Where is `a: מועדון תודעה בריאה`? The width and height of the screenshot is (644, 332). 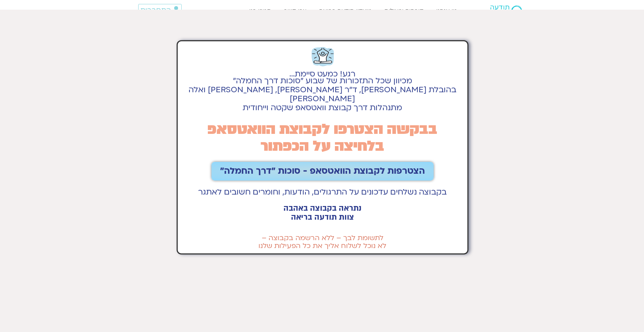 a: מועדון תודעה בריאה is located at coordinates (345, 11).